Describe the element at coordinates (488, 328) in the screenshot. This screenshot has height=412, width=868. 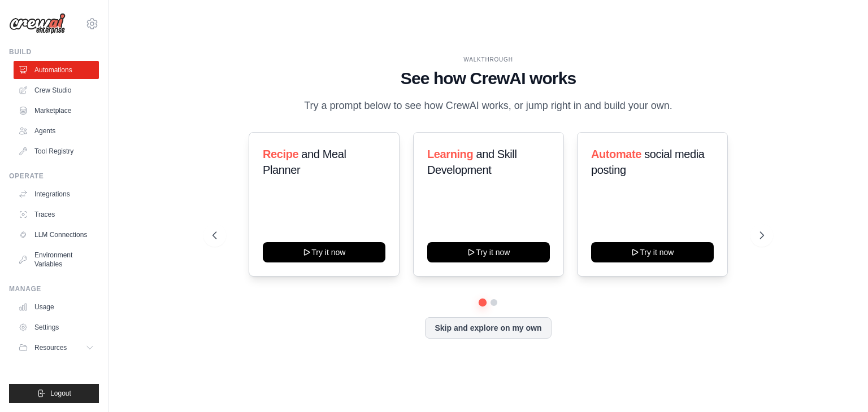
I see `button: Skip and explore on my own` at that location.